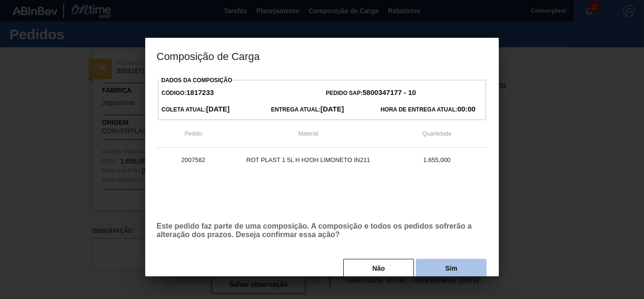 The height and width of the screenshot is (299, 644). I want to click on strong: 5800347177 - 10, so click(389, 92).